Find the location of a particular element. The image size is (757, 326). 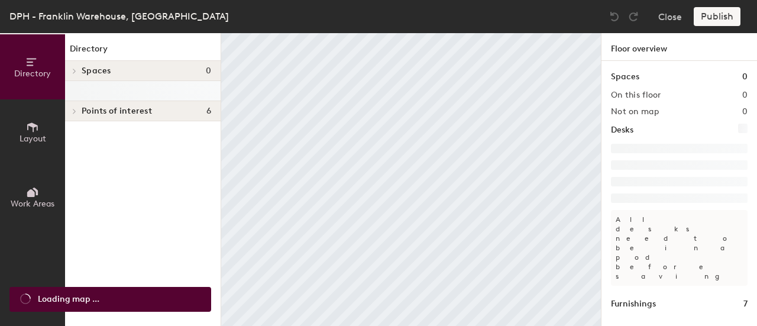

h1: Directory is located at coordinates (142, 51).